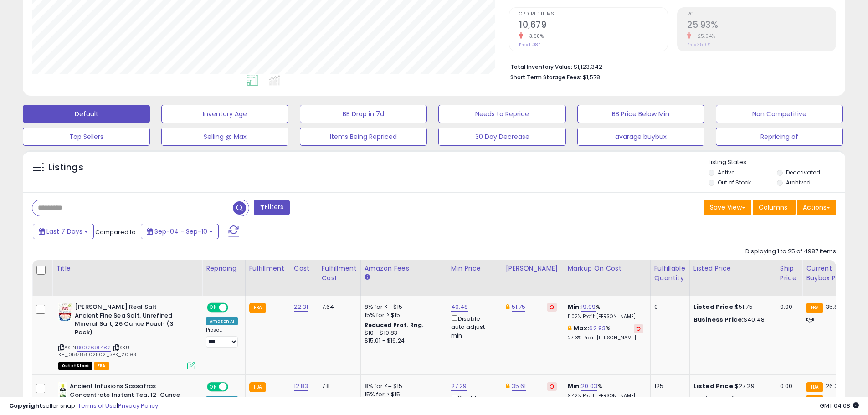 This screenshot has width=868, height=415. Describe the element at coordinates (640, 114) in the screenshot. I see `button: BB Price Below Min` at that location.